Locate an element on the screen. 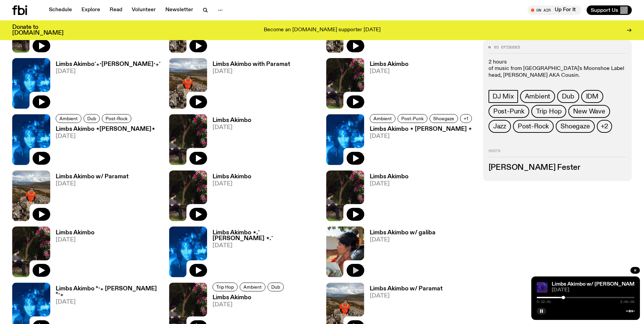  a: Shoegaze is located at coordinates (575, 126).